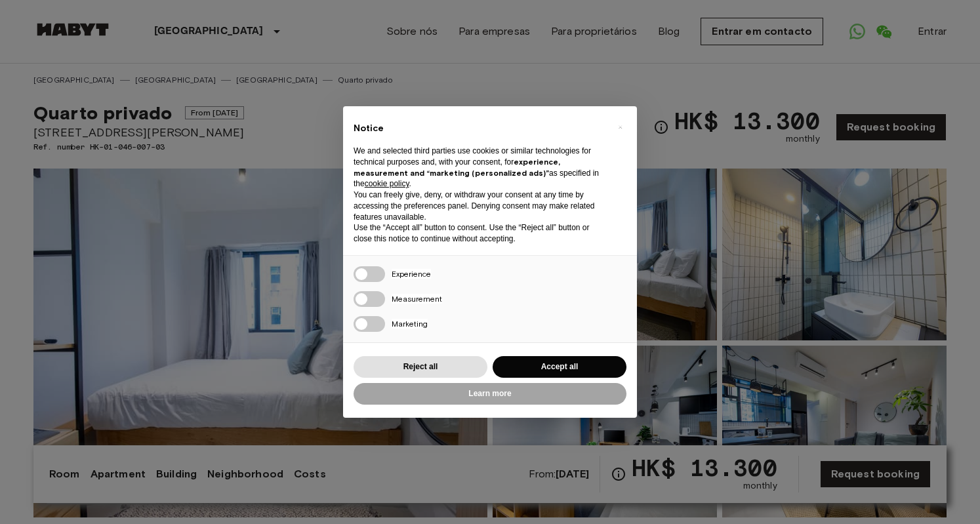 This screenshot has width=980, height=524. What do you see at coordinates (480, 234) in the screenshot?
I see `p: Use the “Accept all” button to consent. Use the “Reject all” button or close this notice to conti...` at bounding box center [480, 234].